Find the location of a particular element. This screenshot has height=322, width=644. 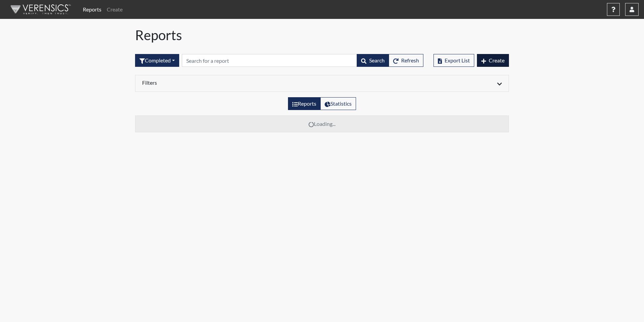

span: Create is located at coordinates (496, 60).